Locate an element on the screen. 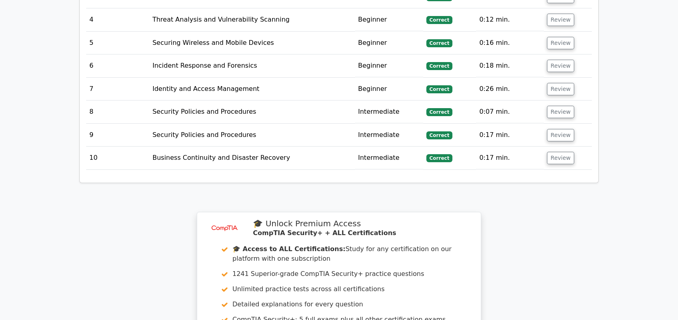 The width and height of the screenshot is (678, 320). td: 0:26 min. is located at coordinates (509, 89).